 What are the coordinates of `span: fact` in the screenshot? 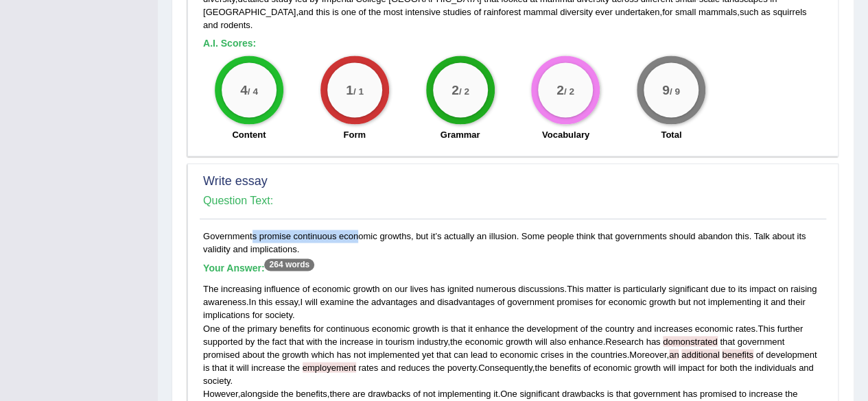 It's located at (279, 341).